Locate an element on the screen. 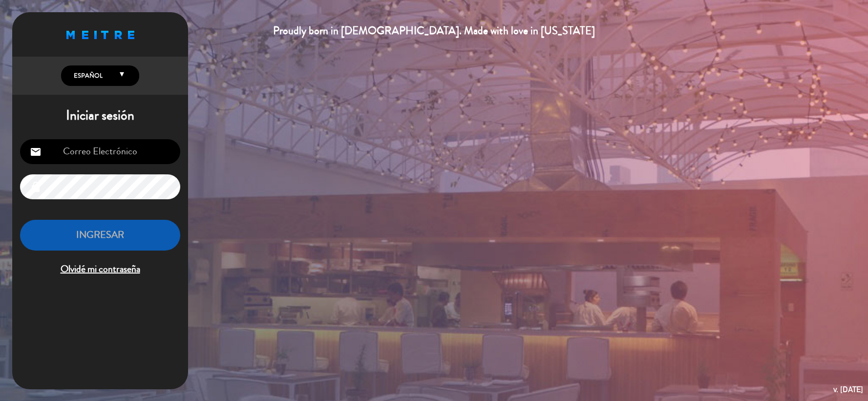 The height and width of the screenshot is (401, 868). i: lock is located at coordinates (36, 187).